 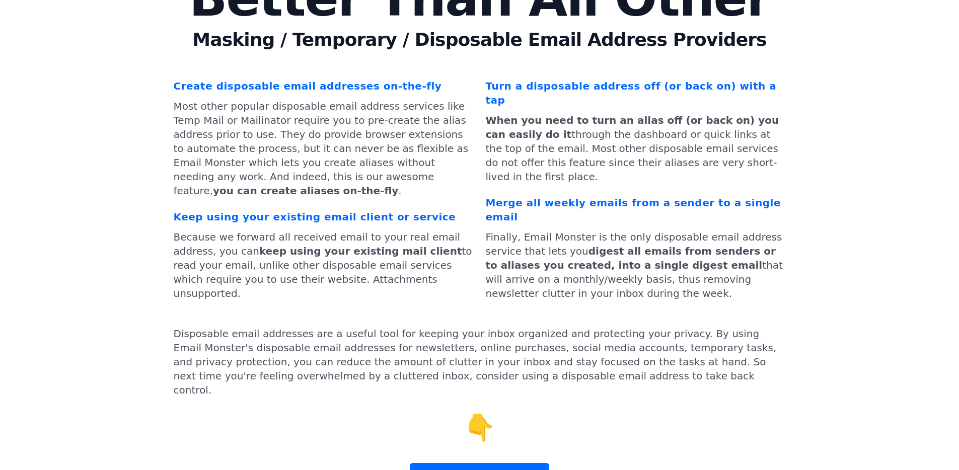 What do you see at coordinates (632, 127) in the screenshot?
I see `b: When you need to turn an alias off (or back on) you can easily do it` at bounding box center [632, 127].